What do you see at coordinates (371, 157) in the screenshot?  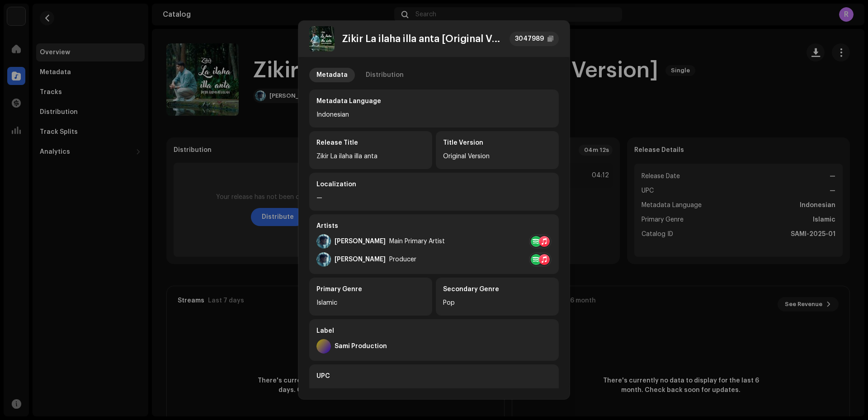 I see `div: Zikir La ilaha illa anta` at bounding box center [371, 157].